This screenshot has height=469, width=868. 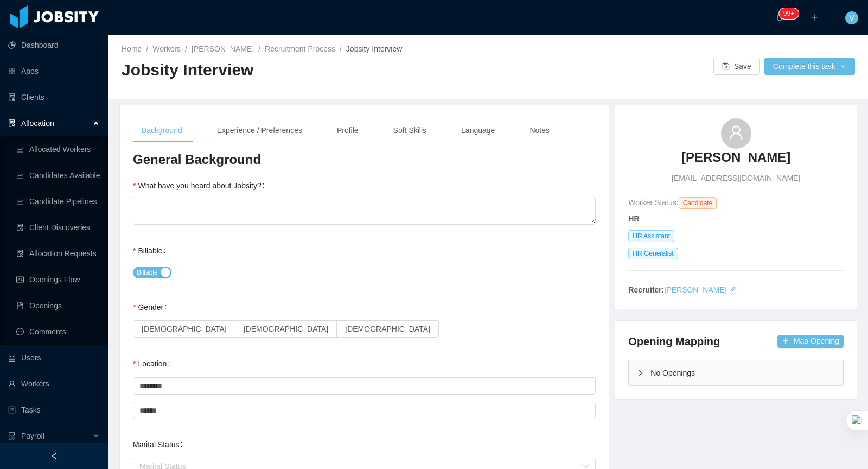 What do you see at coordinates (54, 71) in the screenshot?
I see `a: icon: appstoreApps` at bounding box center [54, 71].